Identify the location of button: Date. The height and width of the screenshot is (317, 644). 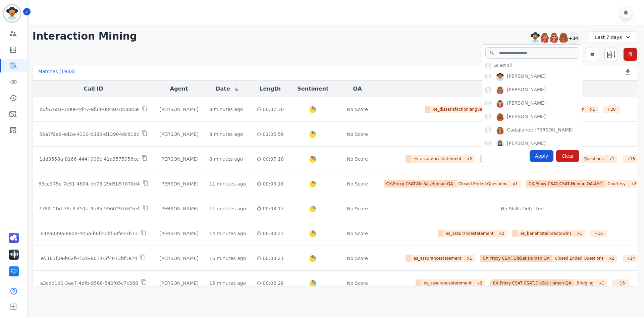
(227, 89).